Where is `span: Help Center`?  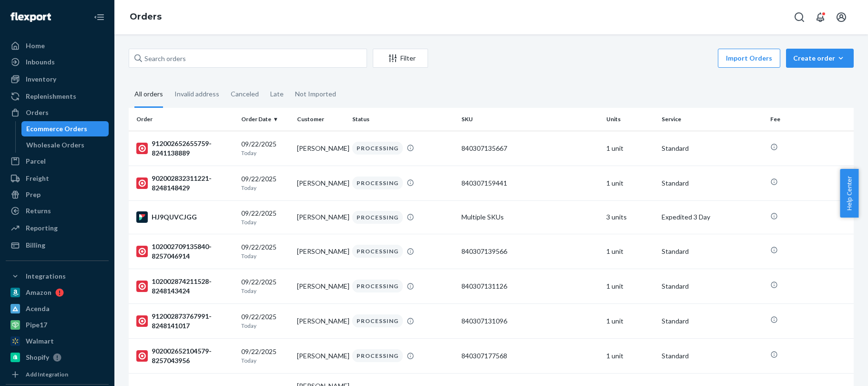 span: Help Center is located at coordinates (849, 193).